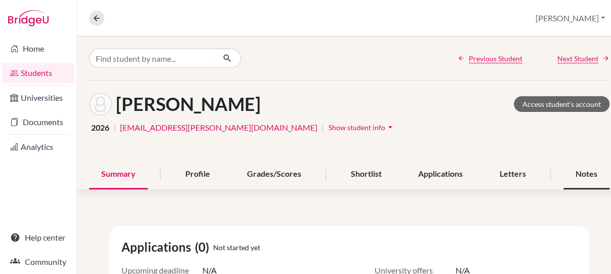 This screenshot has height=274, width=611. What do you see at coordinates (390, 127) in the screenshot?
I see `i: arrow_drop_down` at bounding box center [390, 127].